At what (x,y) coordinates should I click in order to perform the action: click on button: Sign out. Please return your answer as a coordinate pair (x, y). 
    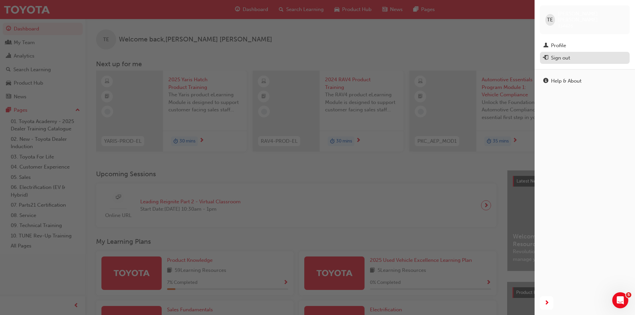
    Looking at the image, I should click on (585, 58).